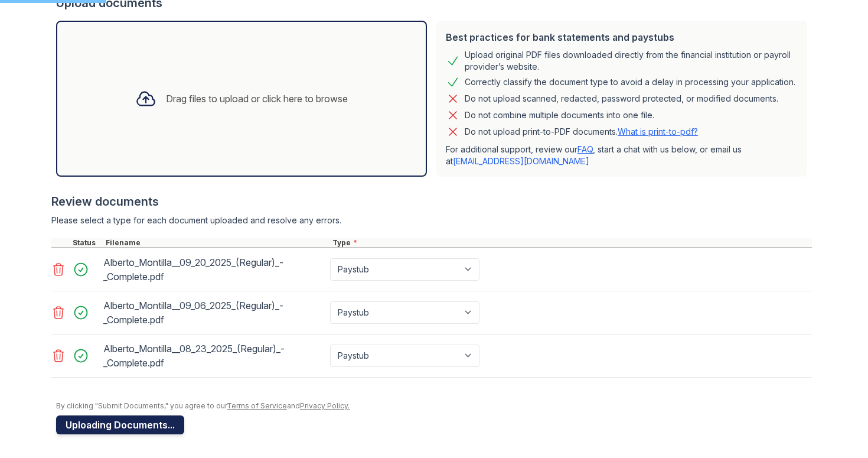 The image size is (868, 458). I want to click on div: By clicking "Submit Documents," you agree to our and, so click(434, 406).